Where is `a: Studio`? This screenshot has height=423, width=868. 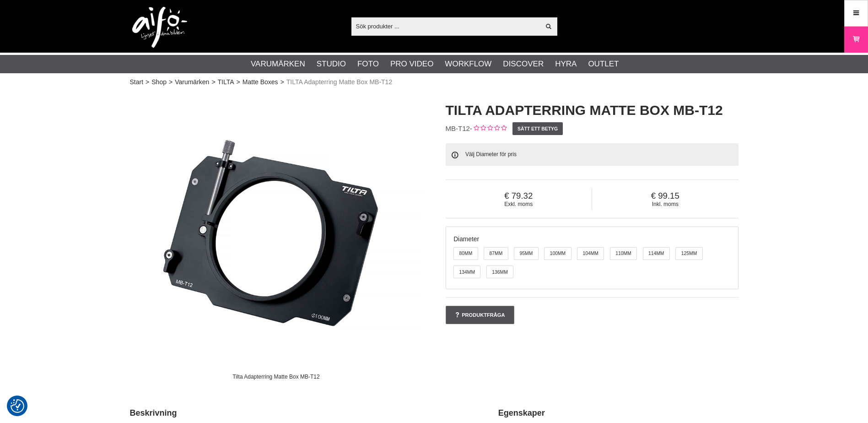
a: Studio is located at coordinates (331, 64).